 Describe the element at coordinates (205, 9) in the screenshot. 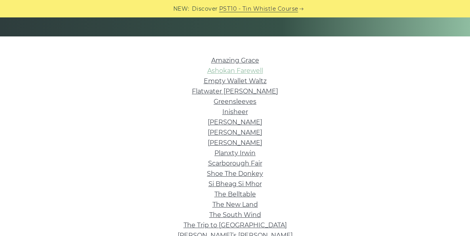

I see `span: Discover` at that location.